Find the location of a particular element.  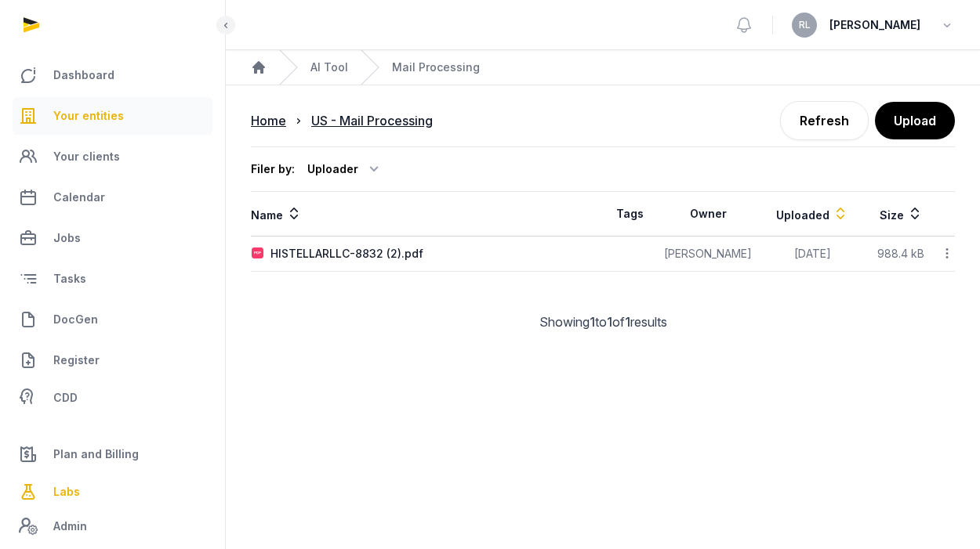

div: Filer by: is located at coordinates (273, 169).